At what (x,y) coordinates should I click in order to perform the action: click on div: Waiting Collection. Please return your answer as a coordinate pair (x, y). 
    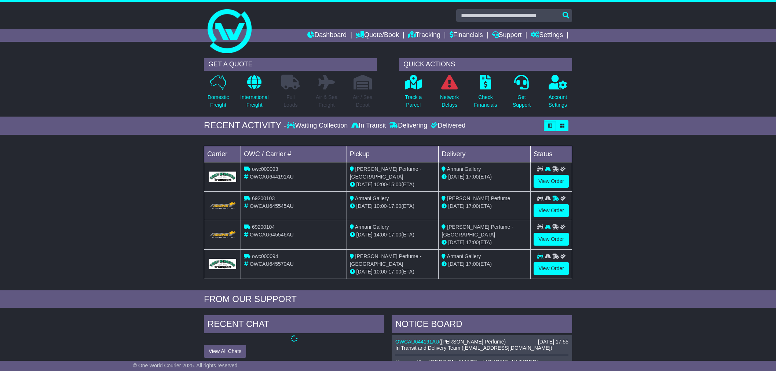
    Looking at the image, I should click on (318, 126).